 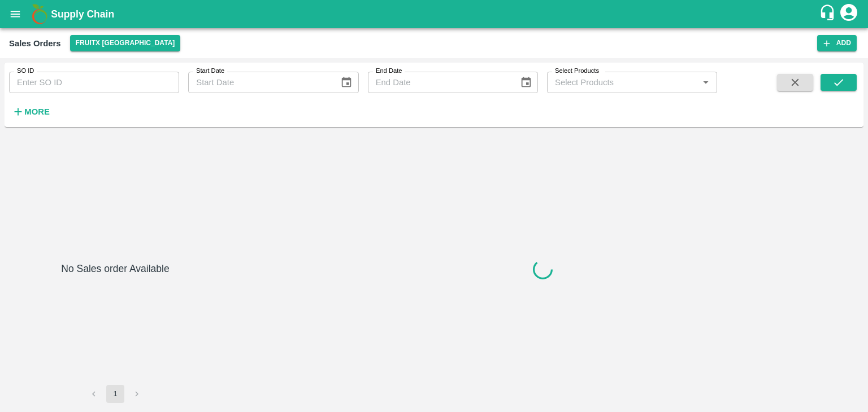 What do you see at coordinates (37, 112) in the screenshot?
I see `strong: More` at bounding box center [37, 112].